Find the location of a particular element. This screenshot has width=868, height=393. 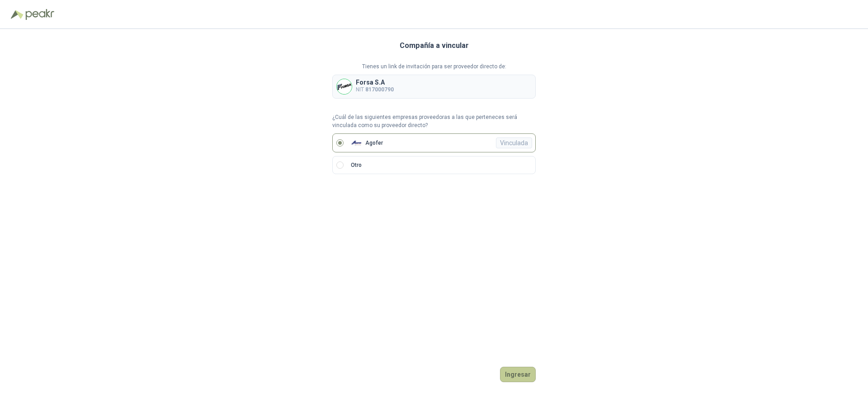

p: Otro is located at coordinates (356, 165).